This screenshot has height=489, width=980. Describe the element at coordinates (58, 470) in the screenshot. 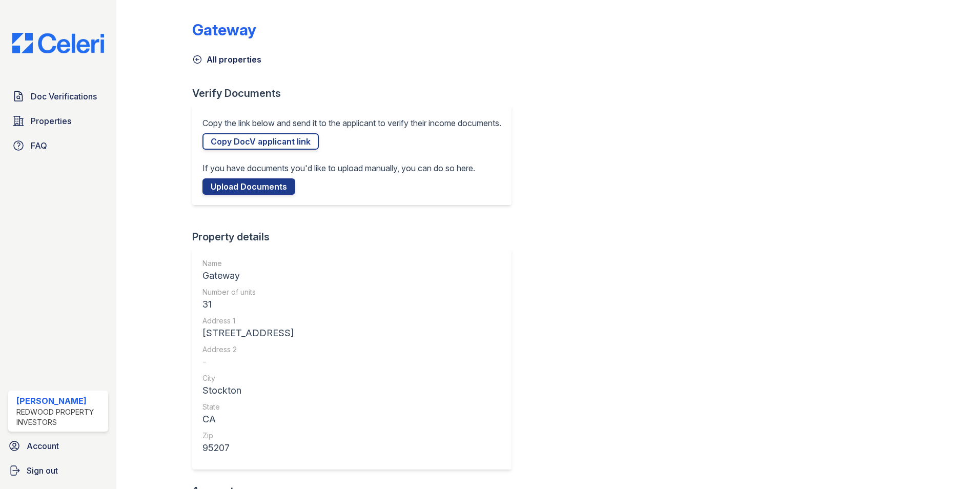

I see `button: Sign out` at that location.